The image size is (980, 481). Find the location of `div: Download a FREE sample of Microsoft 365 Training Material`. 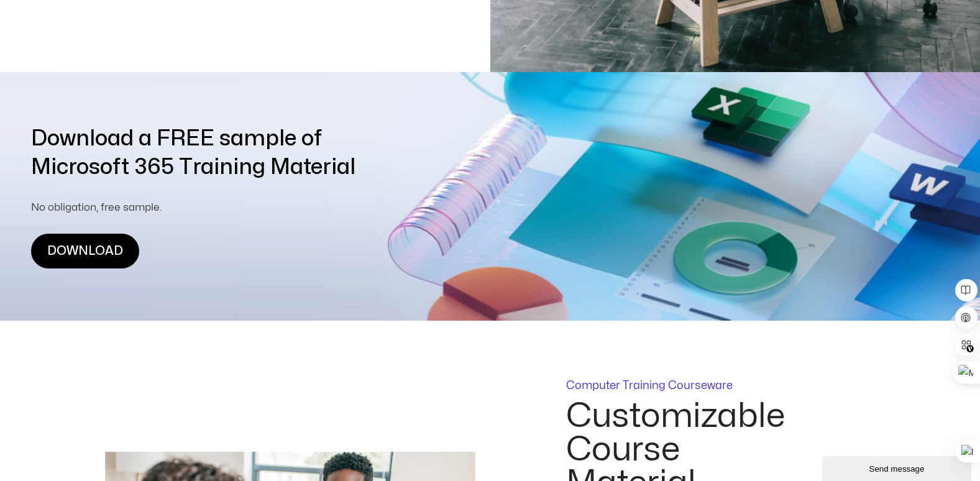

div: Download a FREE sample of Microsoft 365 Training Material is located at coordinates (193, 153).